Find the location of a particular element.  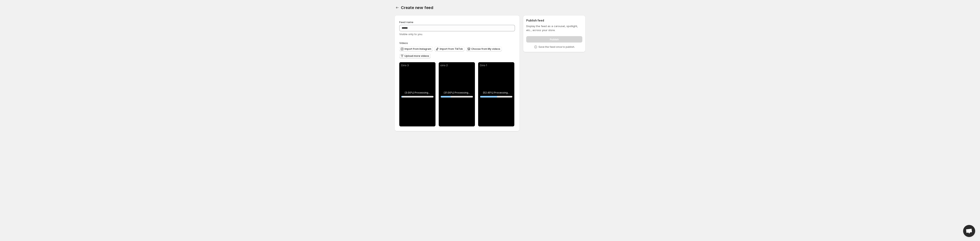

span: Create new feed is located at coordinates (417, 8).